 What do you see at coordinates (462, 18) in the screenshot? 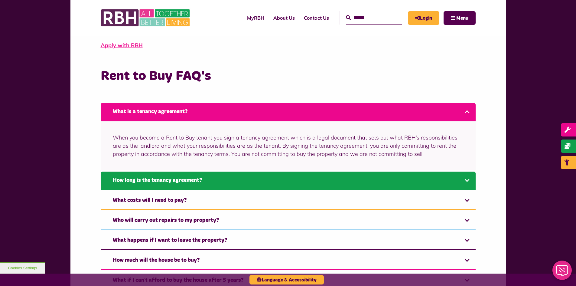
I see `span: Menu` at bounding box center [462, 18].